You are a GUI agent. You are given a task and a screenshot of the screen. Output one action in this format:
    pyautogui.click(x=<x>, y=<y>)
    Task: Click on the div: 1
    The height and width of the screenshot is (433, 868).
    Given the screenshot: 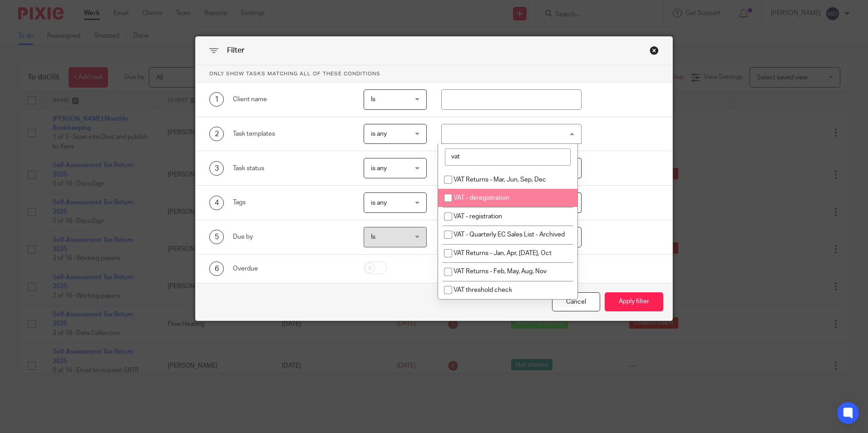 What is the action you would take?
    pyautogui.click(x=217, y=99)
    